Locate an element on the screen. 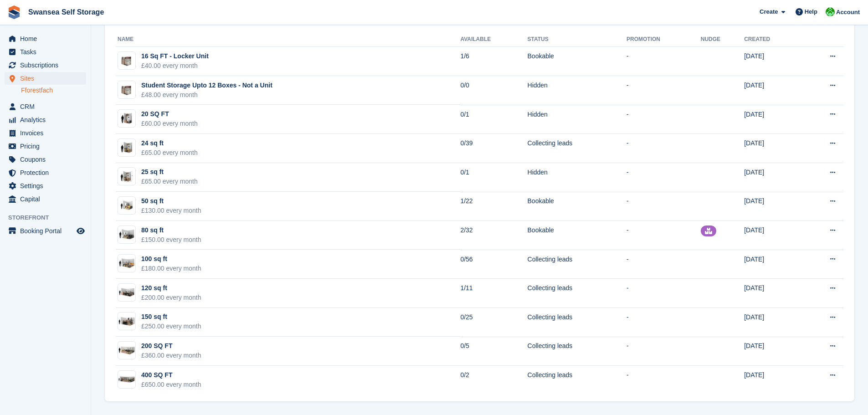  a: Swansea Self Storage is located at coordinates (66, 12).